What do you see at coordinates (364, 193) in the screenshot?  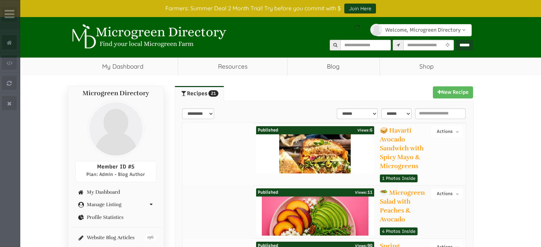 I see `span: 11` at bounding box center [364, 193].